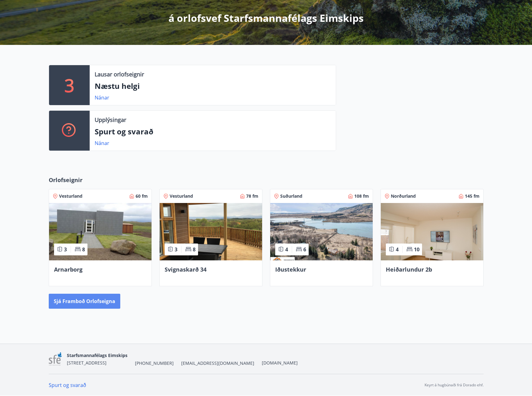 This screenshot has width=532, height=396. I want to click on span: Svignaskarð 34, so click(186, 269).